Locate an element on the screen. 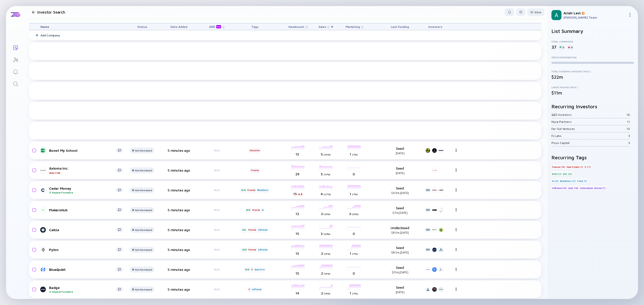 The height and width of the screenshot is (305, 644). div: B2C (9) is located at coordinates (567, 174).